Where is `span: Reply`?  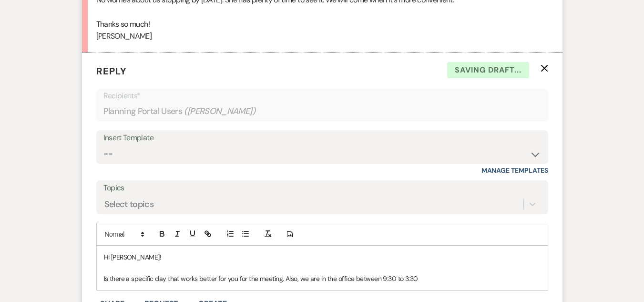
span: Reply is located at coordinates (111, 71).